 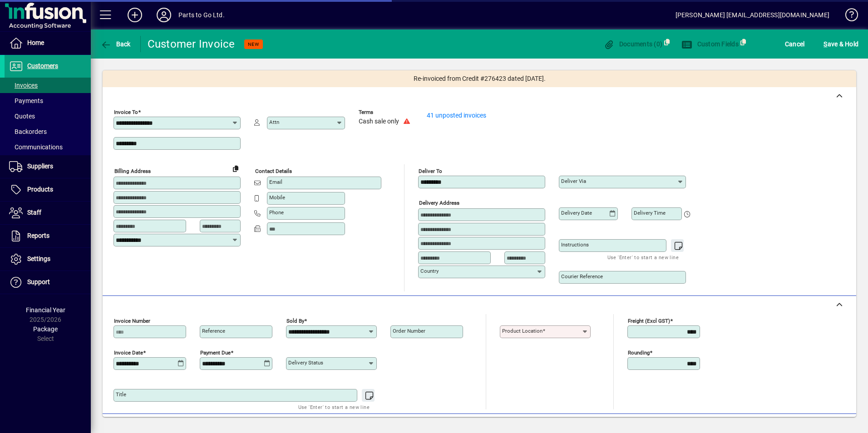 What do you see at coordinates (191, 44) in the screenshot?
I see `div: Customer Invoice` at bounding box center [191, 44].